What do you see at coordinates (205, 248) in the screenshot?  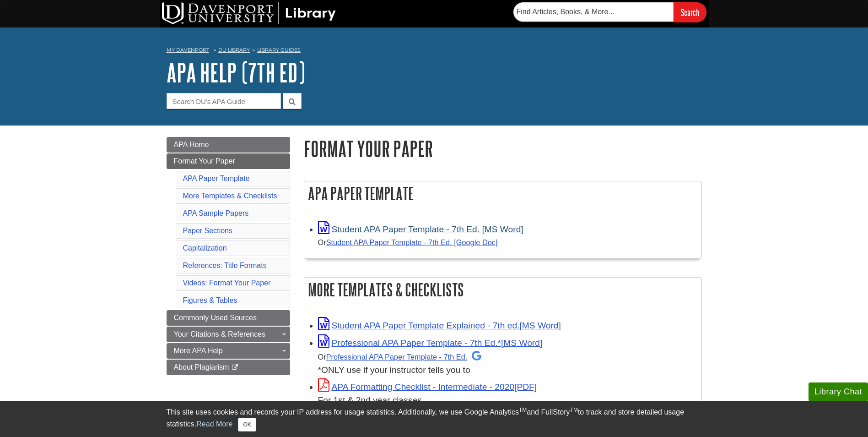 I see `a: Capitalization` at bounding box center [205, 248].